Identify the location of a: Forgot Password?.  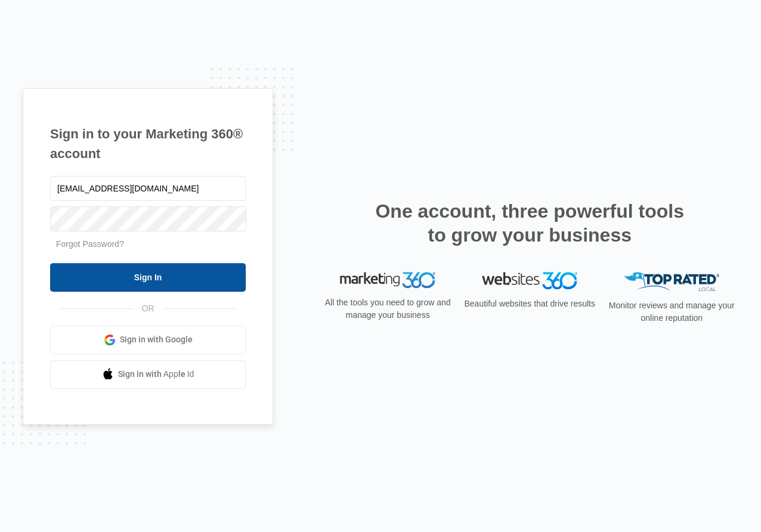
(90, 244).